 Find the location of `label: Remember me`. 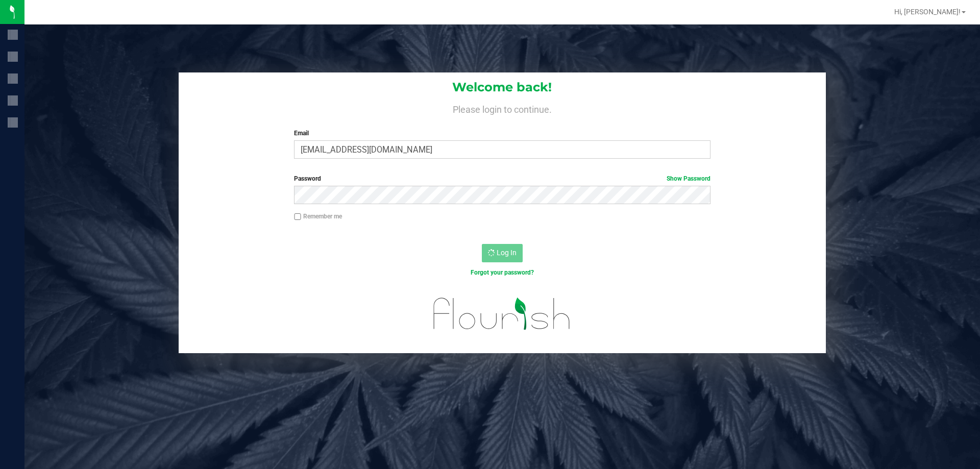

label: Remember me is located at coordinates (318, 216).